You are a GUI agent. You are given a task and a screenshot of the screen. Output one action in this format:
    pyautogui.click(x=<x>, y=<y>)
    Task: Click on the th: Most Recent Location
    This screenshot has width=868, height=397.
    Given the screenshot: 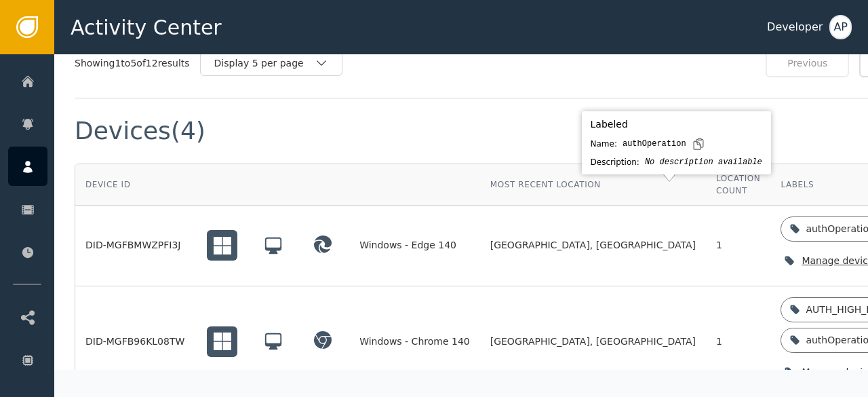 What is the action you would take?
    pyautogui.click(x=593, y=185)
    